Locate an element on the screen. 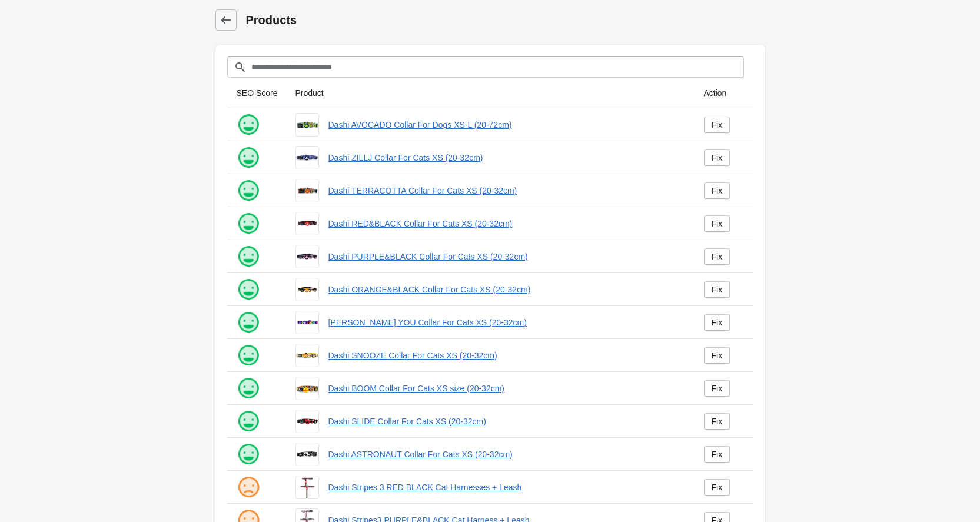  th: SEO Score is located at coordinates (257, 93).